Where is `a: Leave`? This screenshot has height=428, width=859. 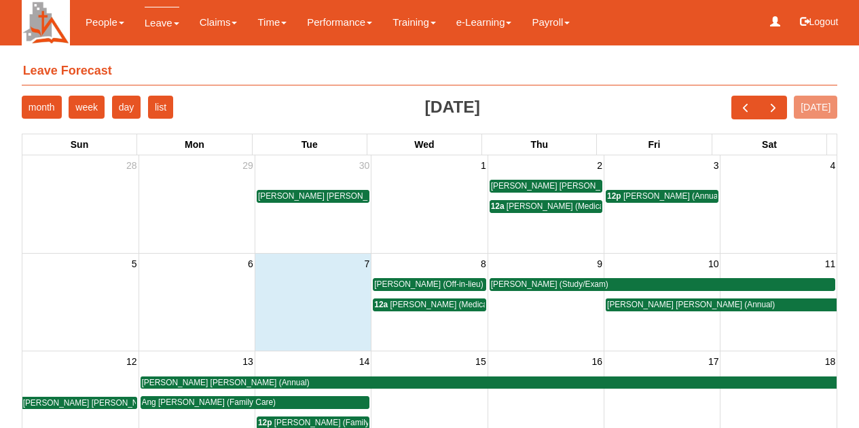
a: Leave is located at coordinates (162, 22).